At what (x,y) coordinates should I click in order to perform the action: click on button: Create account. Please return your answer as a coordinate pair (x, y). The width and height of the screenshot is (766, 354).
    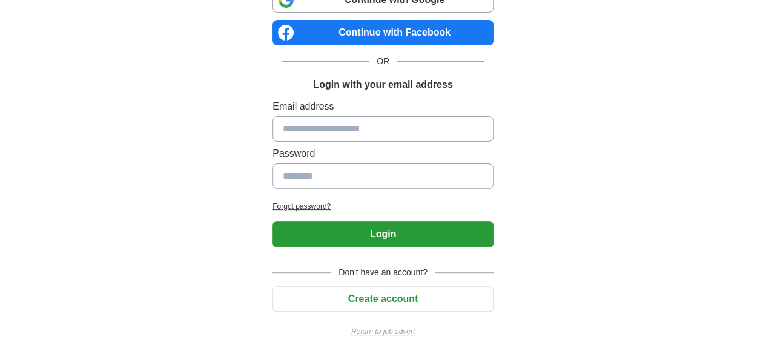
    Looking at the image, I should click on (382, 299).